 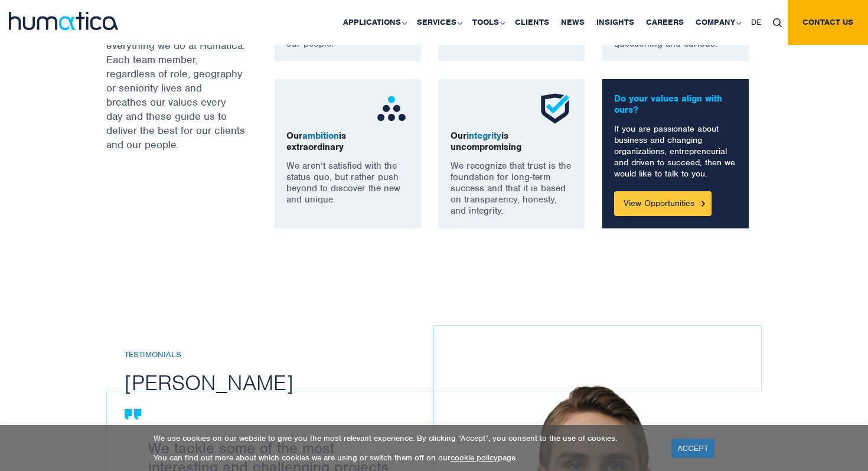 I want to click on p: If you are passionate about business and changing organizations, entrepreneurial and driven to su..., so click(x=675, y=151).